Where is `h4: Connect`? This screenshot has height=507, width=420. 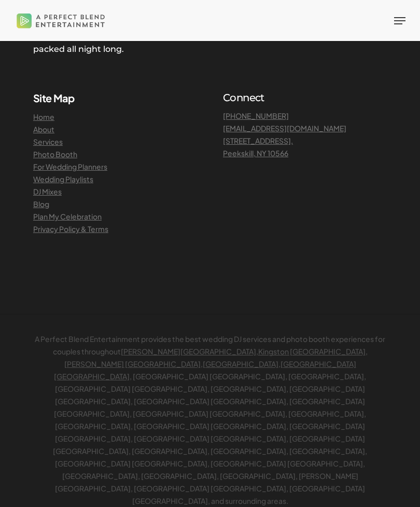 h4: Connect is located at coordinates (305, 98).